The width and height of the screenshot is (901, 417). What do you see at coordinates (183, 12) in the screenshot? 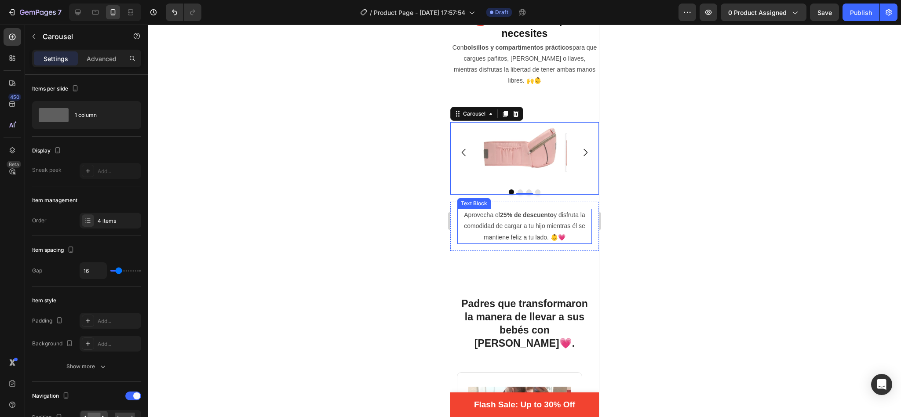
I see `div: Undo/Redo` at bounding box center [183, 12].